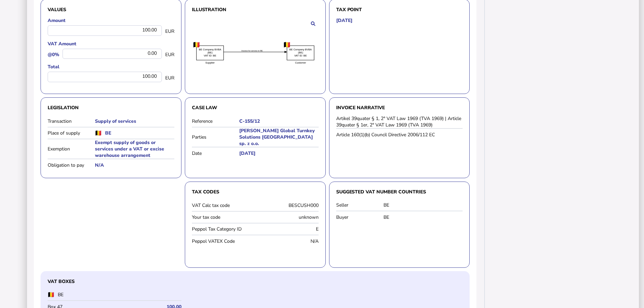 This screenshot has width=644, height=308. Describe the element at coordinates (360, 217) in the screenshot. I see `label: Buyer` at that location.